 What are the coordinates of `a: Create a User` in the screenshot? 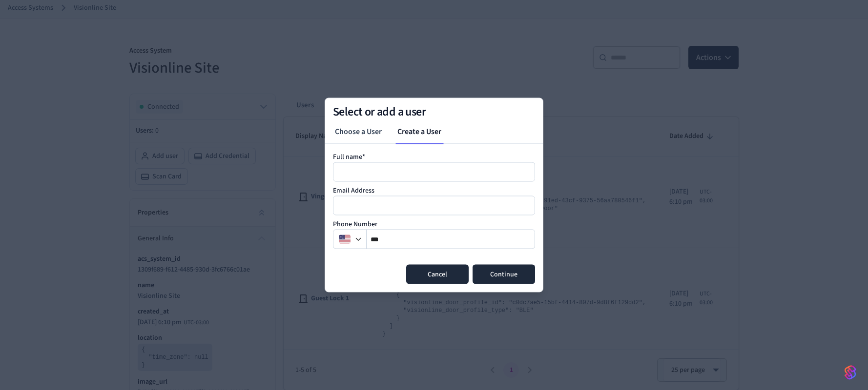 It's located at (419, 132).